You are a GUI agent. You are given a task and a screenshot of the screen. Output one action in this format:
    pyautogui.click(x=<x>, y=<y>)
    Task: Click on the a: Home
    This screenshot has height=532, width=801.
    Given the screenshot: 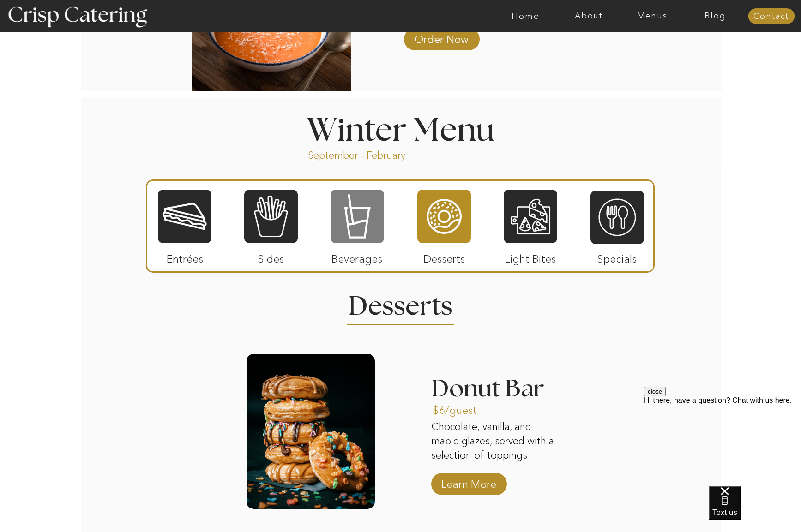 What is the action you would take?
    pyautogui.click(x=525, y=16)
    